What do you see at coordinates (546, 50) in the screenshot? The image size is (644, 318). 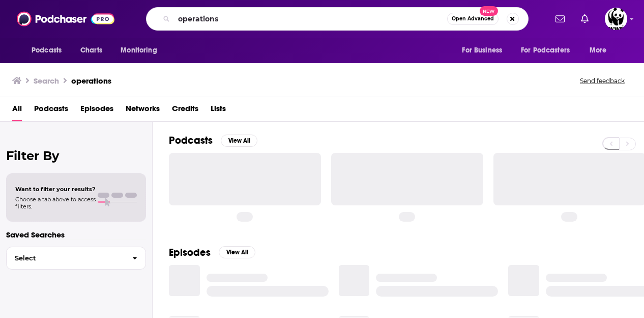 I see `span: For Podcasters` at bounding box center [546, 50].